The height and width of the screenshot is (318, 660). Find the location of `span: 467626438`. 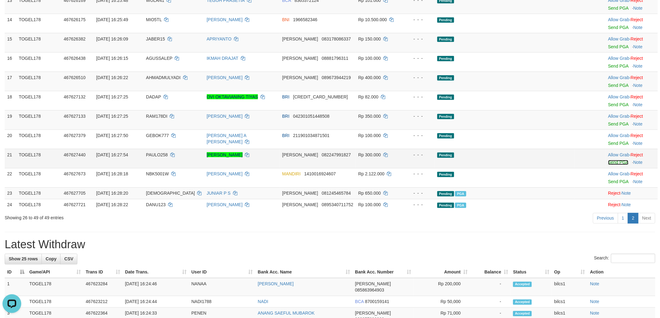

span: 467626438 is located at coordinates (75, 58).